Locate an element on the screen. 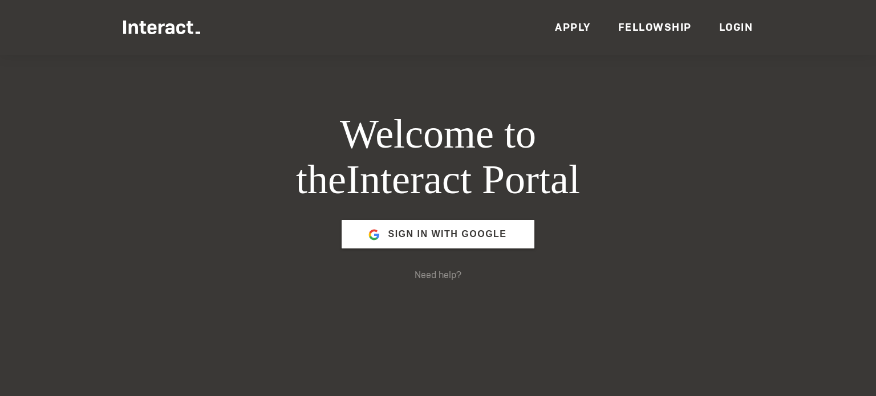 Image resolution: width=876 pixels, height=396 pixels. a: Apply is located at coordinates (572, 27).